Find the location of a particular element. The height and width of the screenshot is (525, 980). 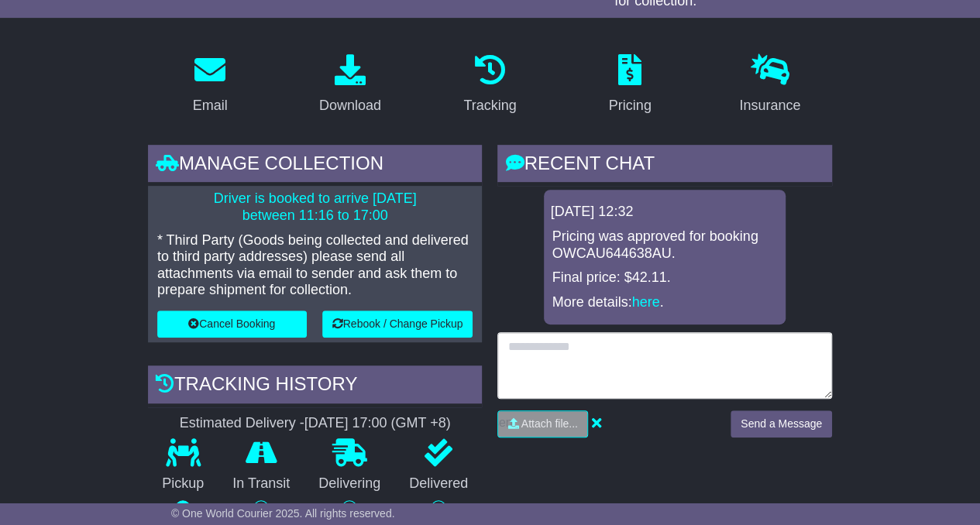

a: Pricing is located at coordinates (630, 85).